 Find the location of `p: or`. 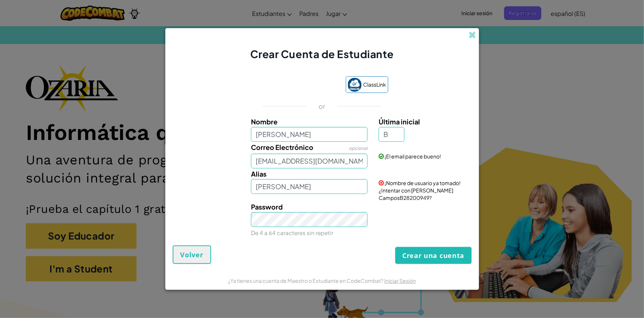

p: or is located at coordinates (322, 106).